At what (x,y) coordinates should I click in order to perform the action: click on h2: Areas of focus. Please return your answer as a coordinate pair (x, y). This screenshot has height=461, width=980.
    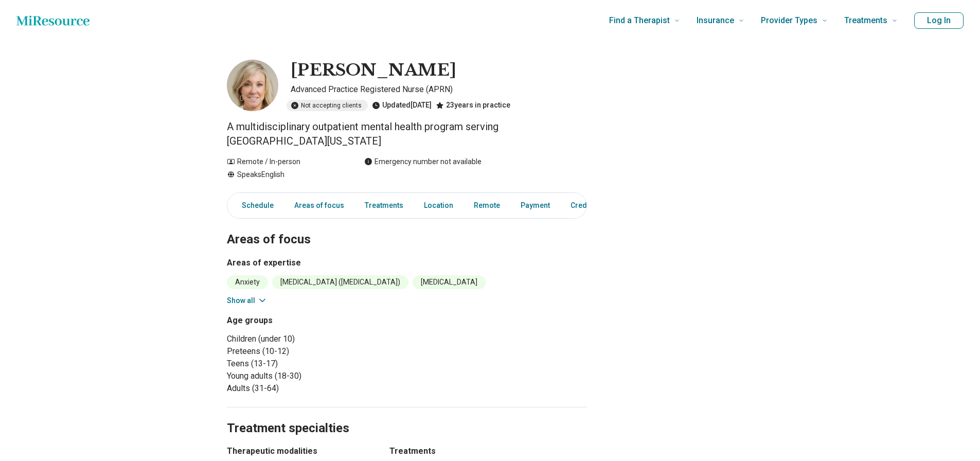
    Looking at the image, I should click on (407, 227).